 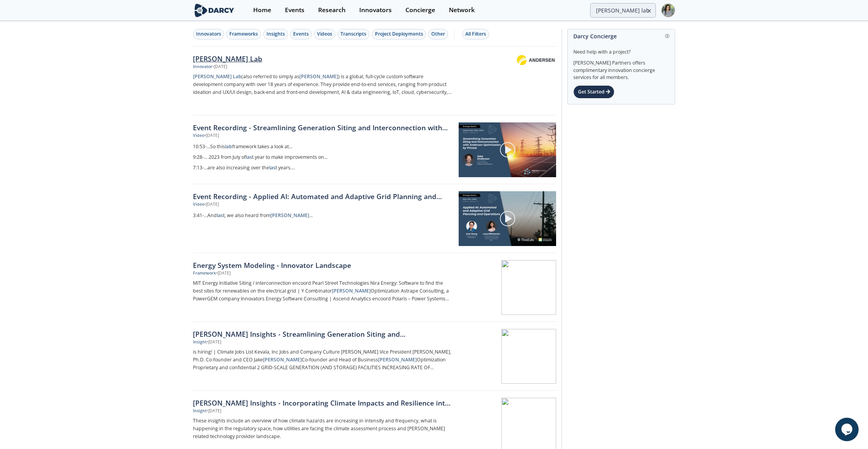 I want to click on img: logo-wide.svg, so click(x=214, y=10).